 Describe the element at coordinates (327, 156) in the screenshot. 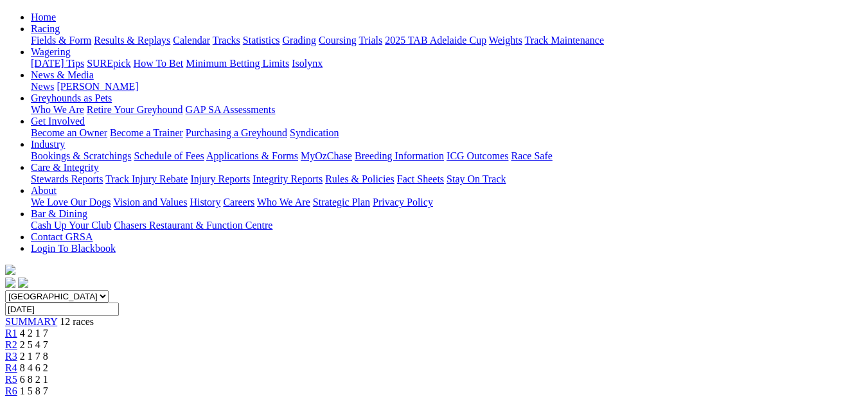

I see `a: MyOzChase` at that location.